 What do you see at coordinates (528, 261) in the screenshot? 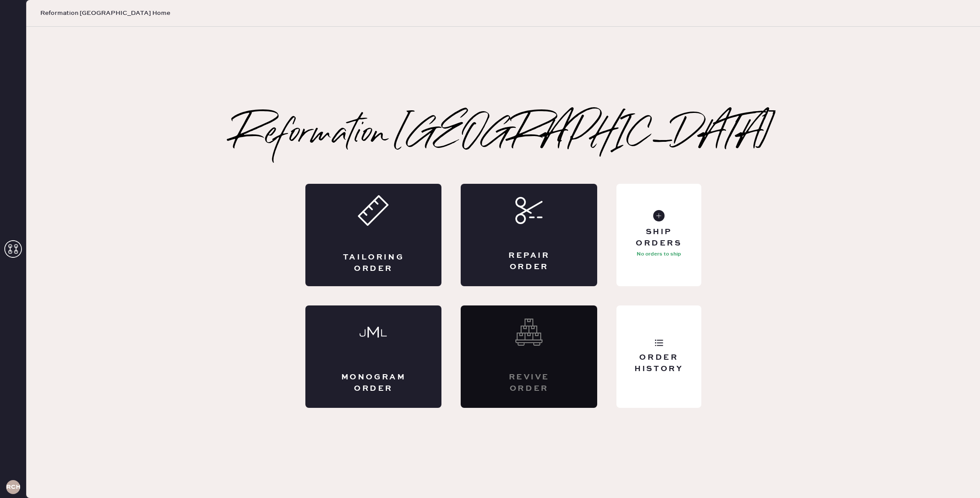
I see `div: Repair Order` at bounding box center [528, 261].